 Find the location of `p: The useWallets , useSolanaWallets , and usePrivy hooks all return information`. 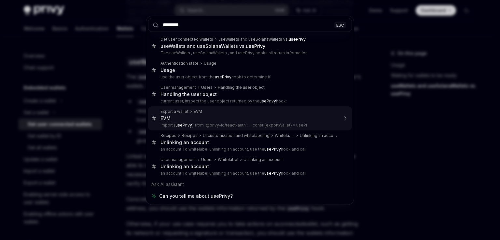

p: The useWallets , useSolanaWallets , and usePrivy hooks all return information is located at coordinates (249, 53).